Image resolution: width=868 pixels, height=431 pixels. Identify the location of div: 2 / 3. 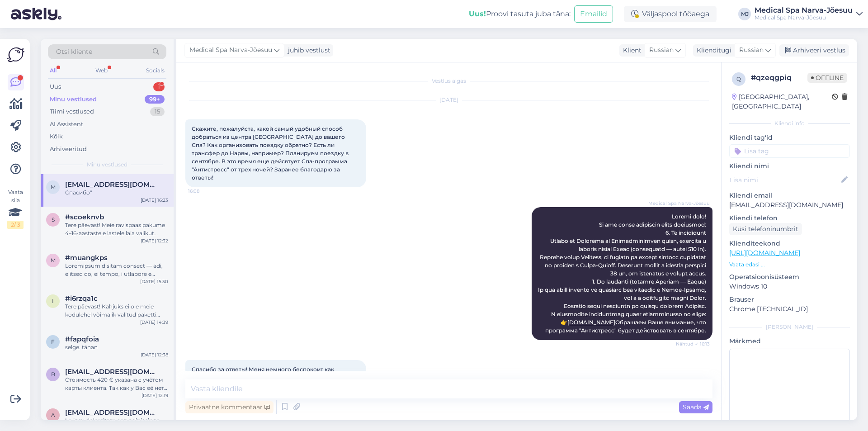
(16, 225).